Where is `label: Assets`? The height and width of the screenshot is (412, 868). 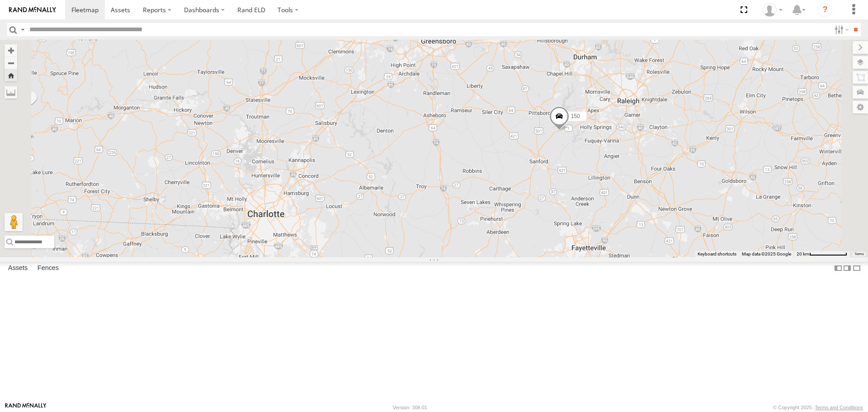 label: Assets is located at coordinates (17, 269).